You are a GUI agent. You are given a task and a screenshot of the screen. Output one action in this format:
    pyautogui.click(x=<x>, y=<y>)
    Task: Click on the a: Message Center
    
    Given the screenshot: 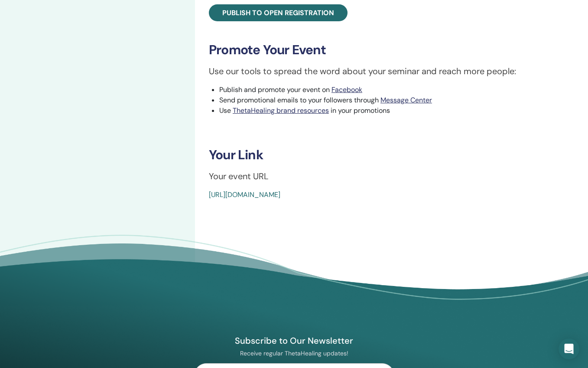 What is the action you would take?
    pyautogui.click(x=406, y=100)
    